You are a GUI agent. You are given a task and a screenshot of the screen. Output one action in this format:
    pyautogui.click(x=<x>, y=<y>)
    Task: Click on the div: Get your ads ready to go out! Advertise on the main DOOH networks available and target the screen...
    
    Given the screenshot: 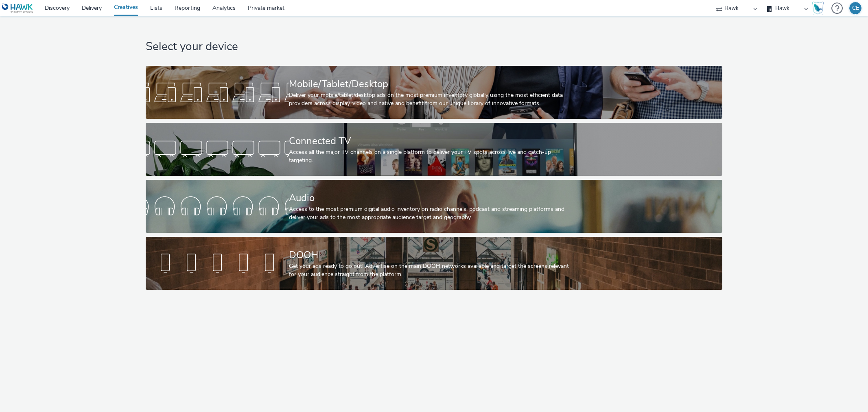 What is the action you would take?
    pyautogui.click(x=432, y=270)
    